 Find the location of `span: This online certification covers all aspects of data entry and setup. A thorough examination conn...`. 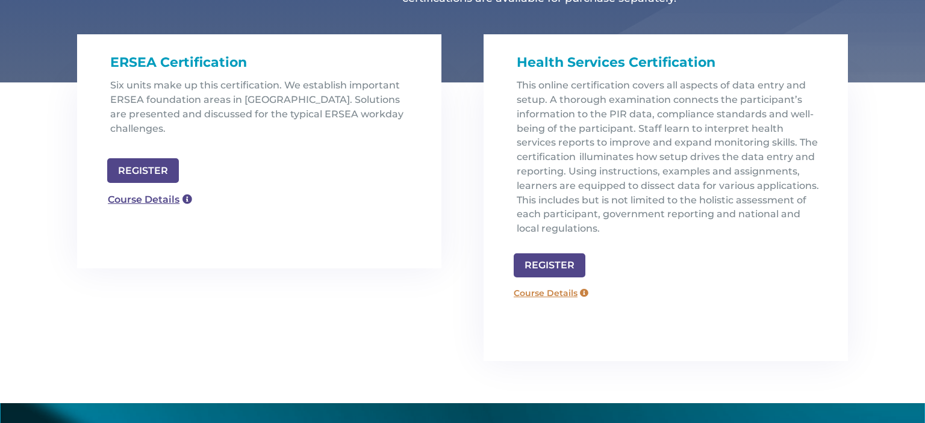

span: This online certification covers all aspects of data entry and setup. A thorough examination conn... is located at coordinates (668, 157).